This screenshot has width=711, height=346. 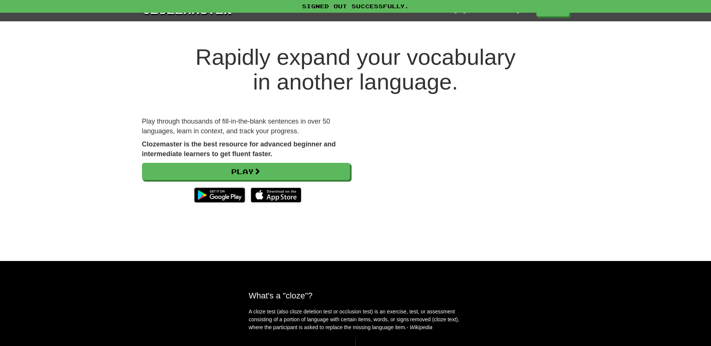 I want to click on img: Download_on_the_App_Store_Badge_US-UK_135x40-25178aeef6eb6b83b96f5f2d004eda3bffbb37122de64afbaef7..., so click(x=276, y=195).